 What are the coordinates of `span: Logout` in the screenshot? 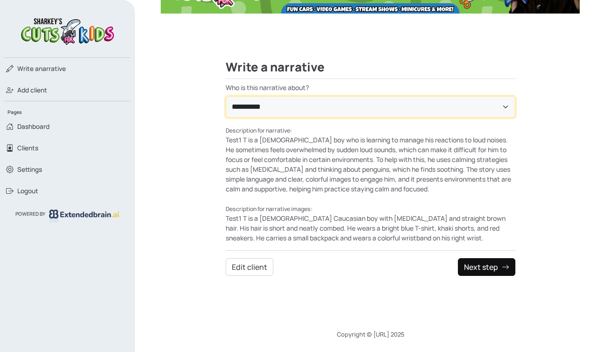 It's located at (28, 191).